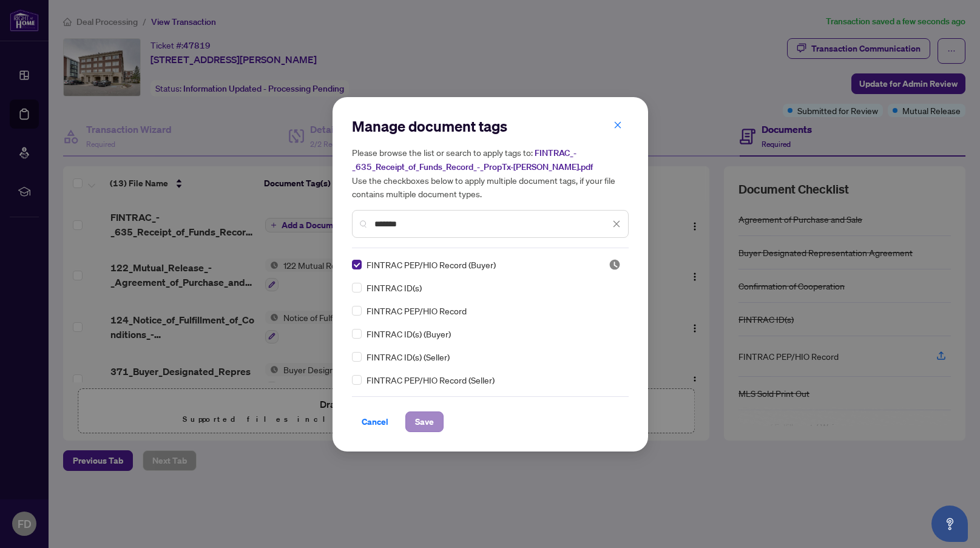  I want to click on button: Cancel, so click(375, 421).